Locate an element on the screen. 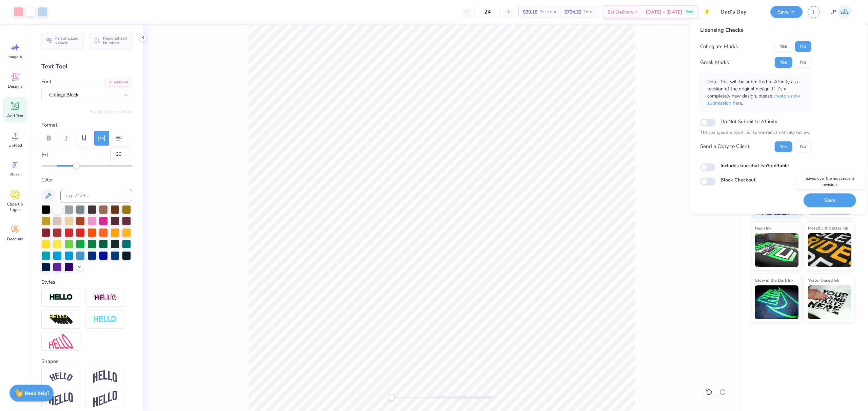 The width and height of the screenshot is (868, 411). img: Neon Ink is located at coordinates (776, 250).